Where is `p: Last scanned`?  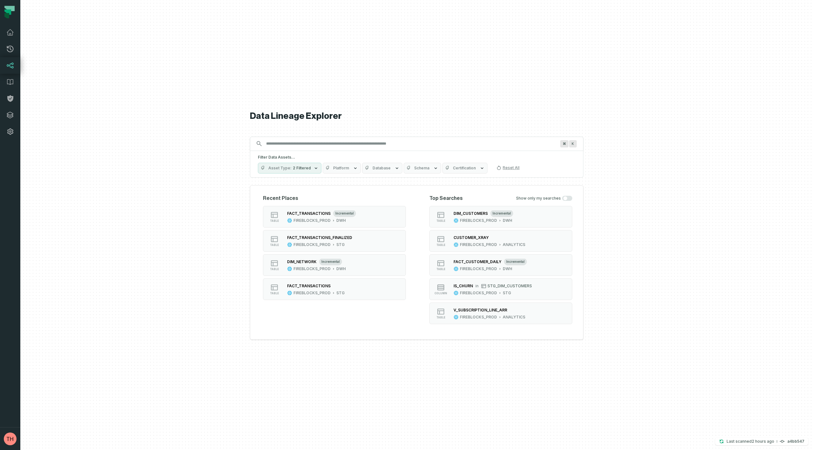
p: Last scanned is located at coordinates (750, 441).